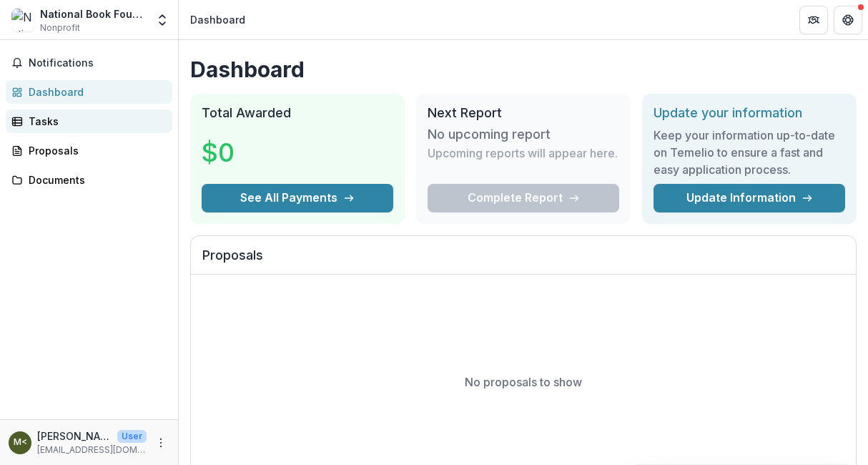 This screenshot has height=465, width=868. I want to click on a: Dashboard, so click(89, 92).